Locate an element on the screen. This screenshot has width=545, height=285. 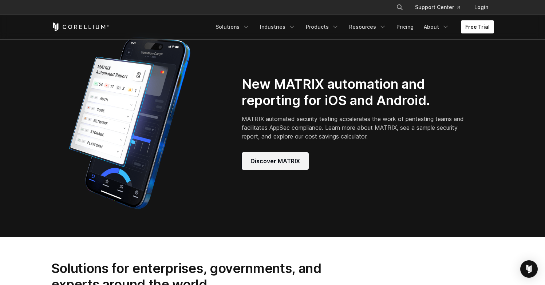
h2: New MATRIX automation and reporting for iOS and Android. is located at coordinates (354, 92).